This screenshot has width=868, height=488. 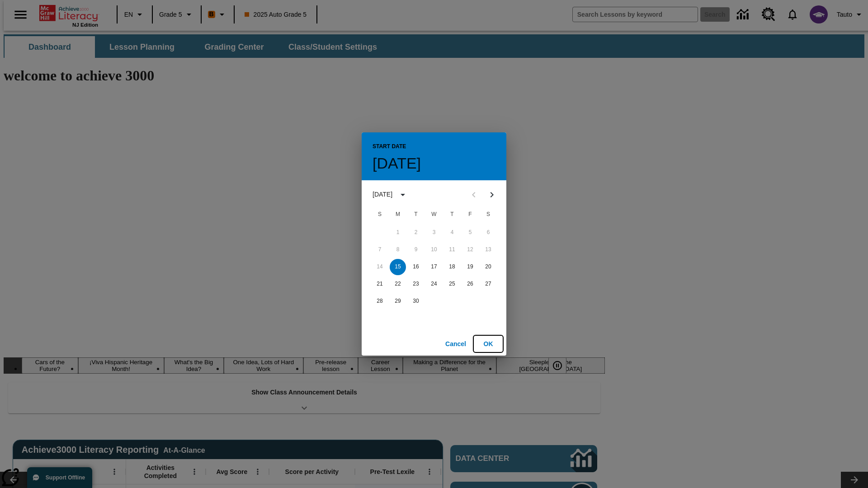 I want to click on button: 17, so click(x=434, y=267).